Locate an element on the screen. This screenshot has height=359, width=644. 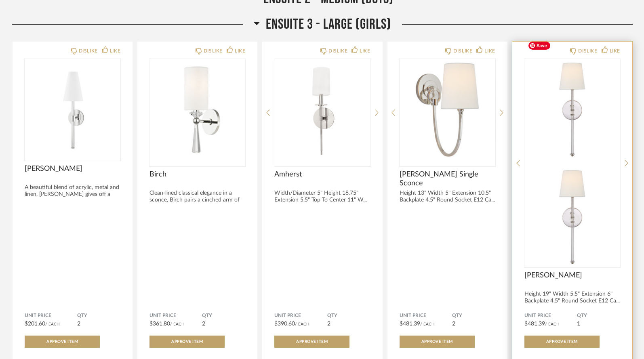
div: Width/Diameter 5" Height 18.75" Extension 5.5" Top To Center 11" W... is located at coordinates (322, 196).